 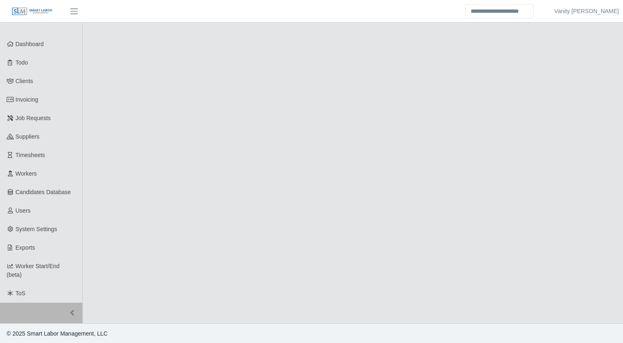 I want to click on span: Candidates Database, so click(x=43, y=192).